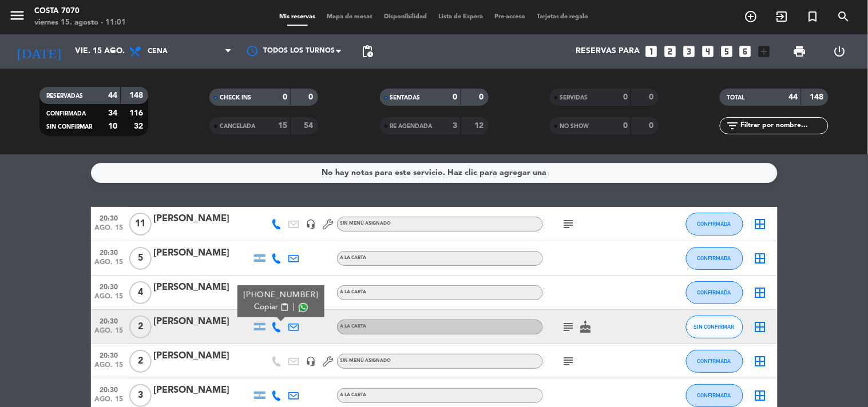  Describe the element at coordinates (235, 98) in the screenshot. I see `span: CHECK INS` at that location.